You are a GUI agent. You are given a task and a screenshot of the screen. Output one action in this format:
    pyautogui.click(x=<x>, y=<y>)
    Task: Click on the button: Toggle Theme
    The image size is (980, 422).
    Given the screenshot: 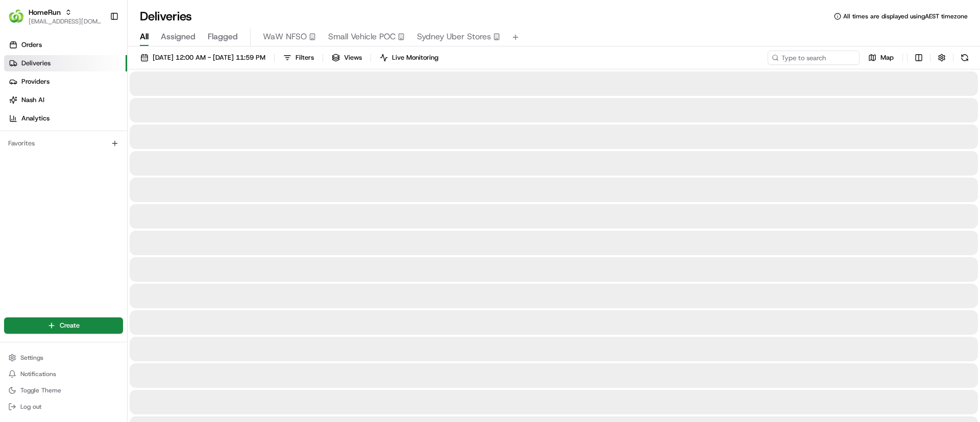 What is the action you would take?
    pyautogui.click(x=63, y=391)
    